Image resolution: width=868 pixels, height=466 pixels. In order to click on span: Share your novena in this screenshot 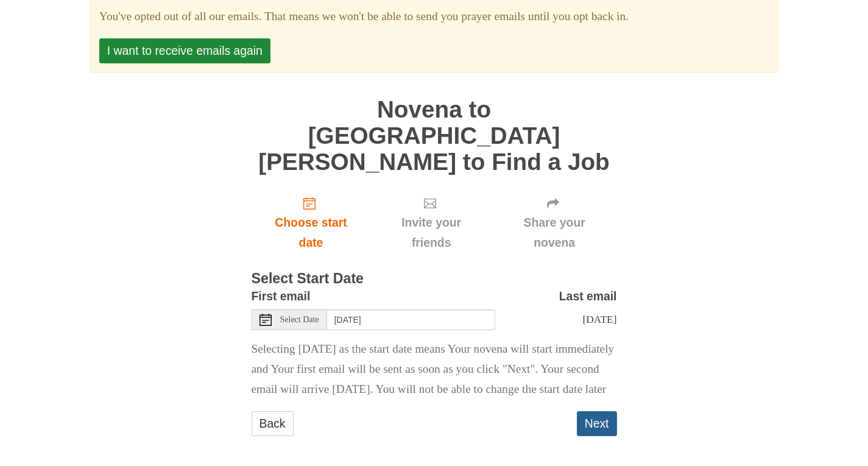, I will do `click(554, 233)`.